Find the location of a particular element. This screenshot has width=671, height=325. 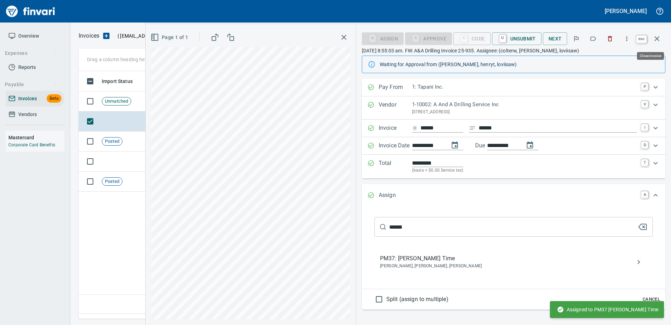

nav: assign is located at coordinates (514, 262).